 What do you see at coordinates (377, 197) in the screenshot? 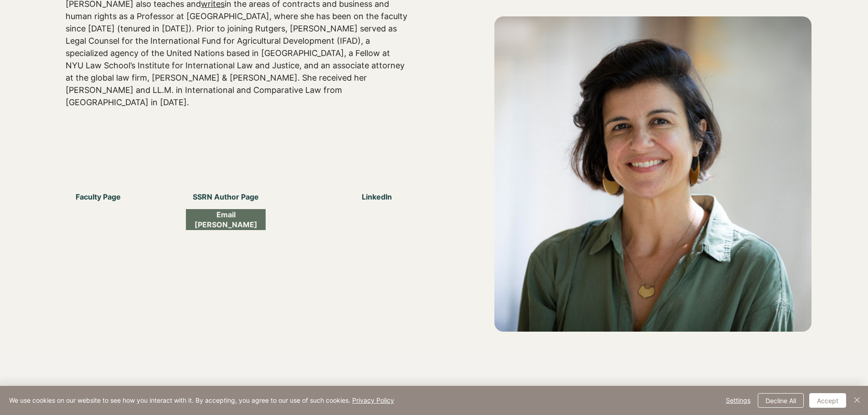
I see `a: LinkedIn` at bounding box center [377, 197].